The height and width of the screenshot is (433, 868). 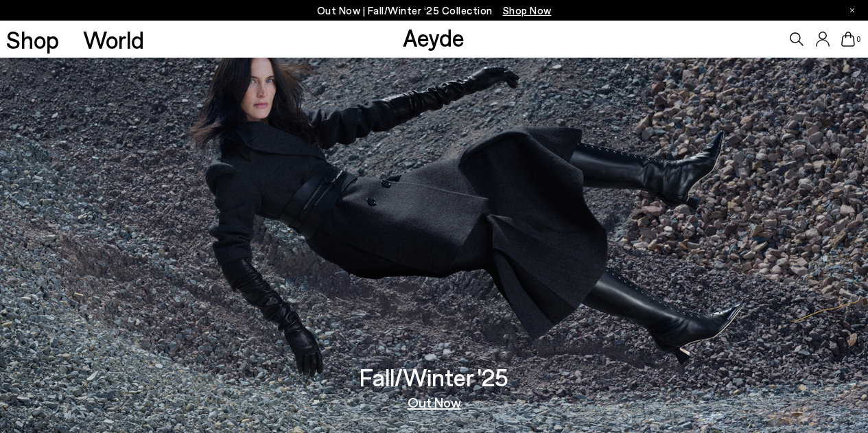 I want to click on a: 0, so click(x=848, y=39).